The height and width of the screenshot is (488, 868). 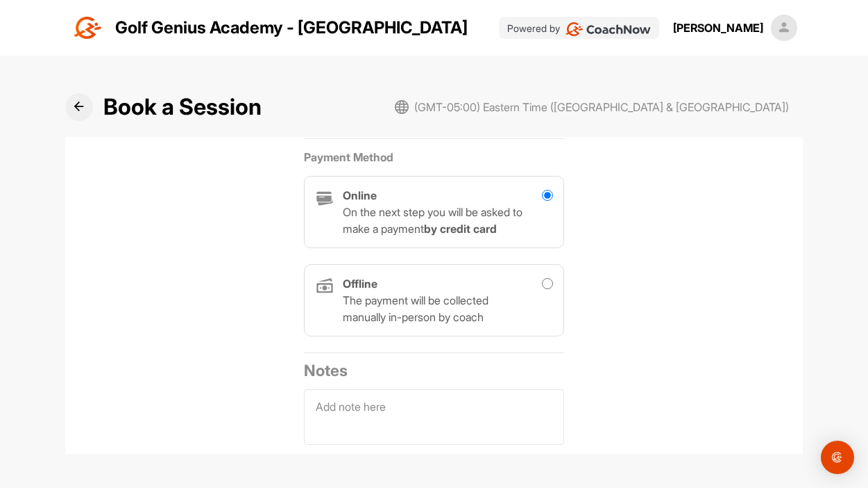 What do you see at coordinates (784, 27) in the screenshot?
I see `img: square_default-ef6cabf814de5a2bf16c804365e32c732080f9872bdf737d349900a9daf73cf9.png` at bounding box center [784, 27].